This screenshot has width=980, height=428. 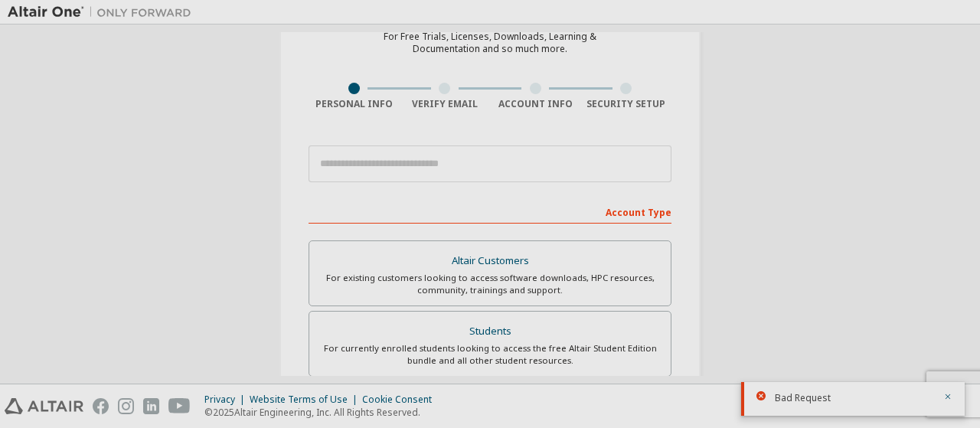 What do you see at coordinates (802, 398) in the screenshot?
I see `span: Bad Request` at bounding box center [802, 398].